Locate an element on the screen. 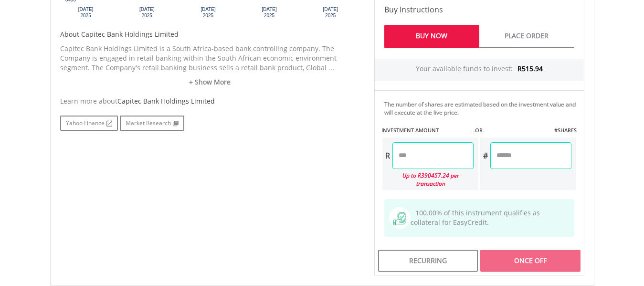  label: #SHARES is located at coordinates (565, 130).